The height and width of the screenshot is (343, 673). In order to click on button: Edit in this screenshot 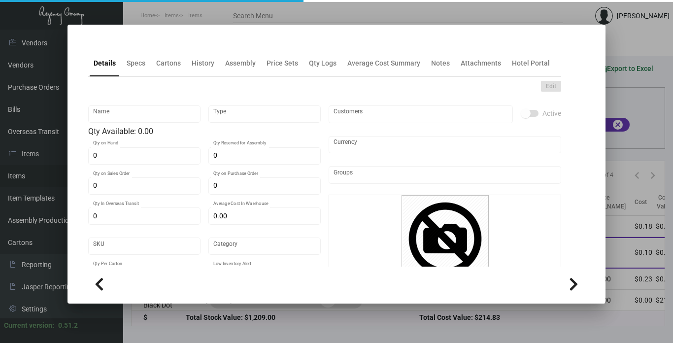, I will do `click(551, 86)`.